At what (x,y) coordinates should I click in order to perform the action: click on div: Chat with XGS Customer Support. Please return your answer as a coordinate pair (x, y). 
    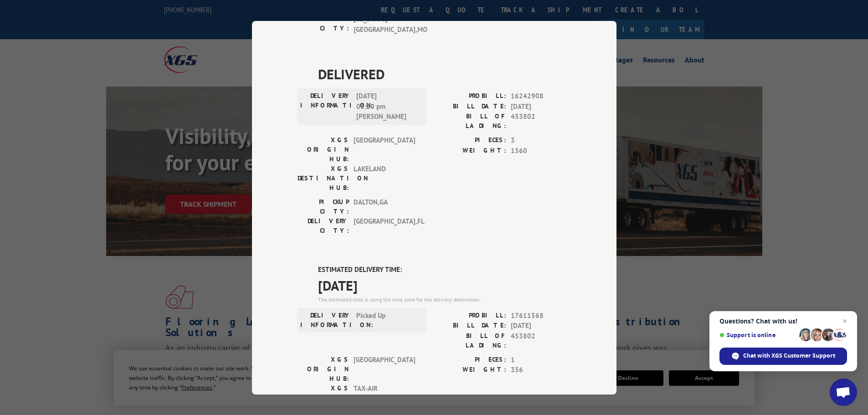
    Looking at the image, I should click on (783, 356).